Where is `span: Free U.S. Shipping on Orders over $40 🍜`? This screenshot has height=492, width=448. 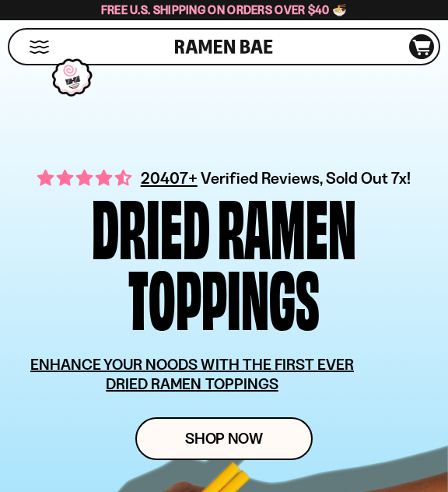
span: Free U.S. Shipping on Orders over $40 🍜 is located at coordinates (224, 9).